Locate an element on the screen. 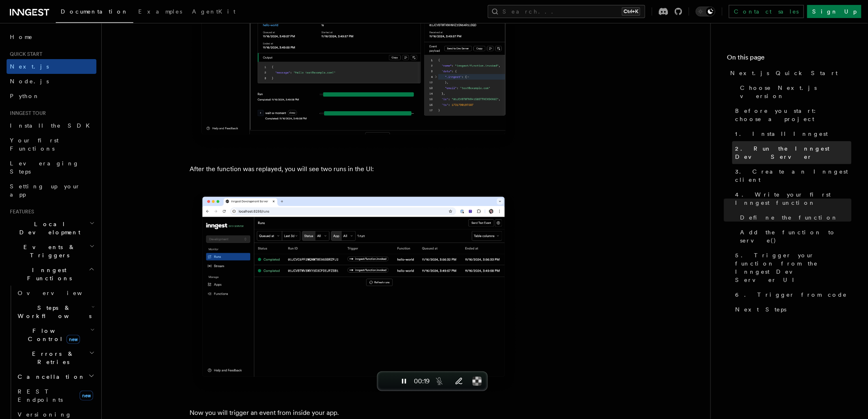 This screenshot has width=868, height=419. a: Documentation is located at coordinates (94, 13).